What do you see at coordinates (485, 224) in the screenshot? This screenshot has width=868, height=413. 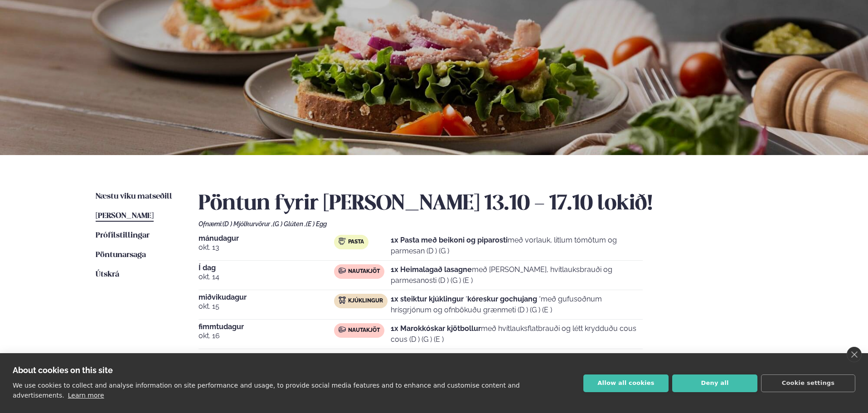 I see `div: Ofnæmi:` at bounding box center [485, 224].